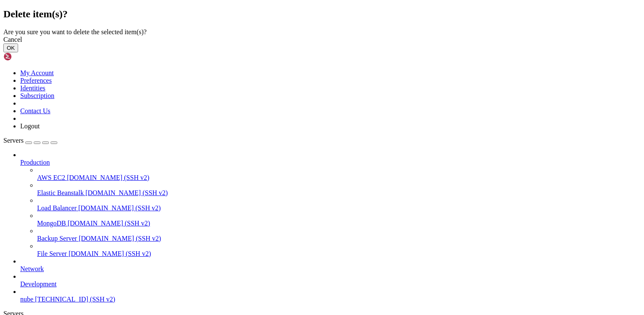  What do you see at coordinates (268, 136) in the screenshot?
I see `x-row: Enable ESM Apps to receive additional future security updates.` at bounding box center [268, 136].